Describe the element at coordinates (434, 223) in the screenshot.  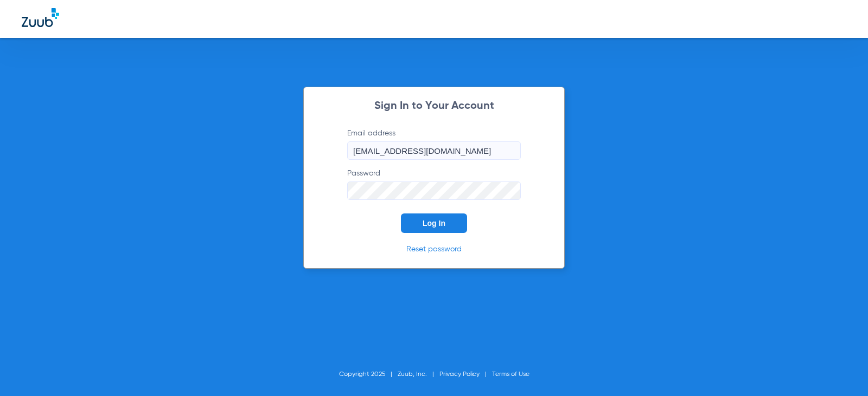
I see `span: Log In` at that location.